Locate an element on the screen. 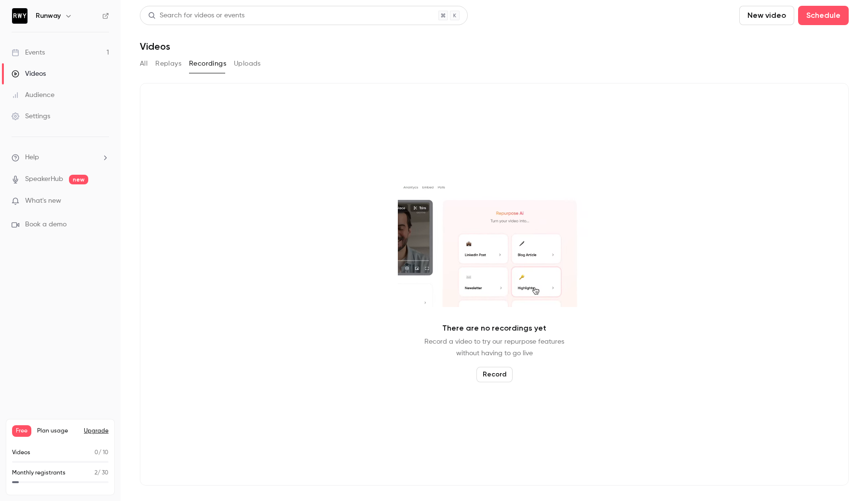 The width and height of the screenshot is (868, 501). p: / 30 is located at coordinates (101, 472).